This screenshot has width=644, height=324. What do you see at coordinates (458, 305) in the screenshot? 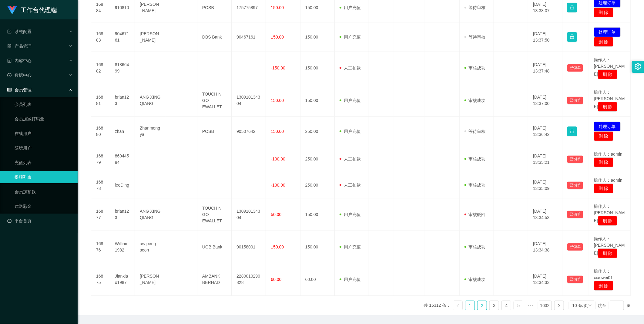
I see `li: 上一页` at bounding box center [458, 305].